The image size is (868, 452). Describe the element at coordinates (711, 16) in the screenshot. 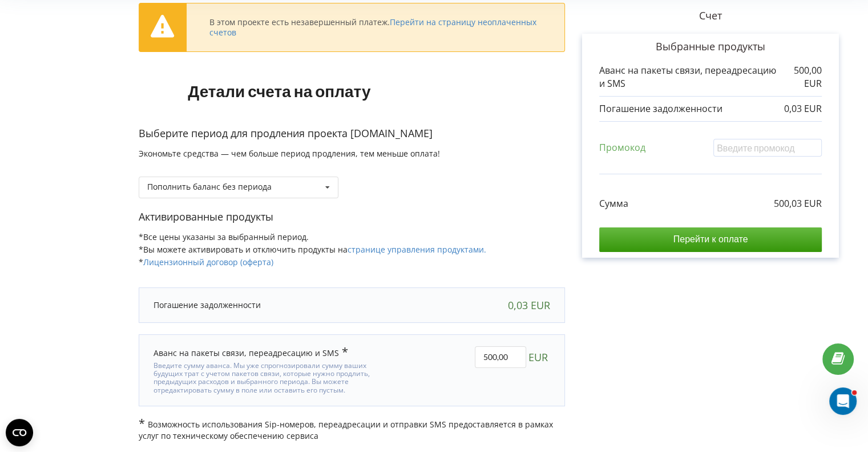

I see `p: Счет` at that location.